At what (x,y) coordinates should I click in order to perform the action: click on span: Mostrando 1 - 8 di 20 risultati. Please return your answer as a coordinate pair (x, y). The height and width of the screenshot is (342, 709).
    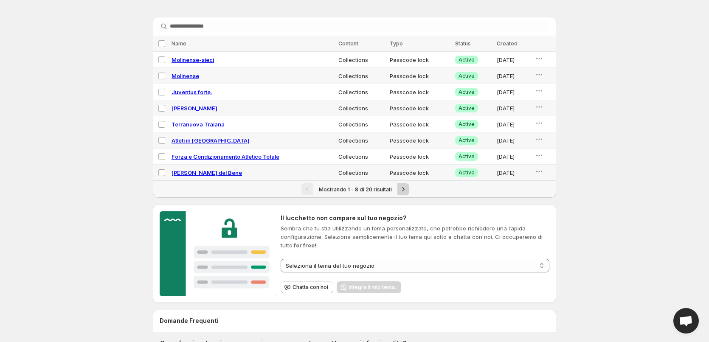
    Looking at the image, I should click on (355, 189).